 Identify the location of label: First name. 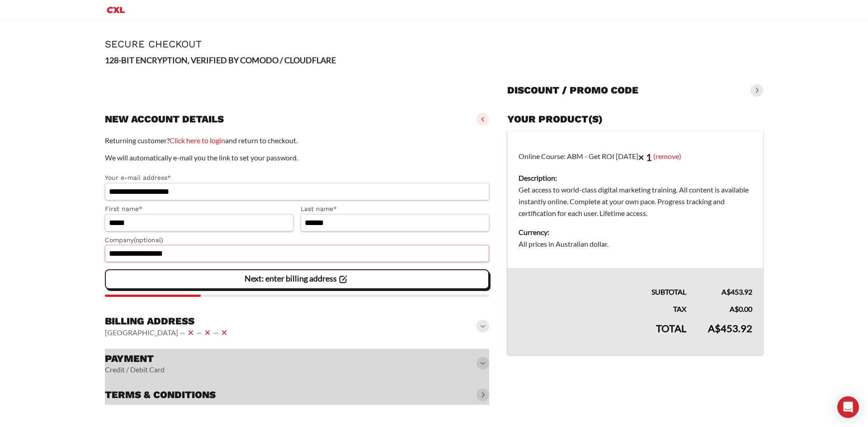
(199, 209).